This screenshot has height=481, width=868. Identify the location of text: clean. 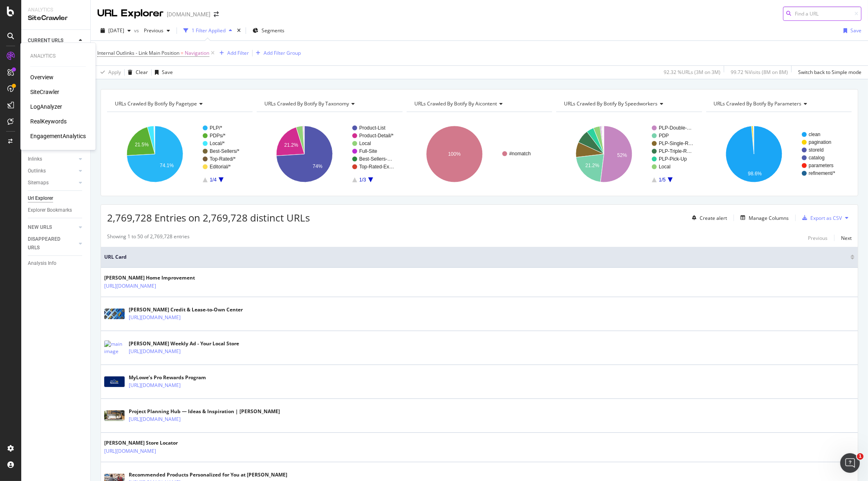
(815, 134).